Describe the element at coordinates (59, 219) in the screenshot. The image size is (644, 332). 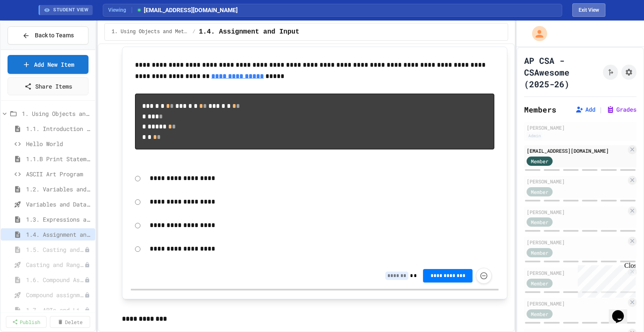
I see `span: 1.3. Expressions and Output [New]` at that location.